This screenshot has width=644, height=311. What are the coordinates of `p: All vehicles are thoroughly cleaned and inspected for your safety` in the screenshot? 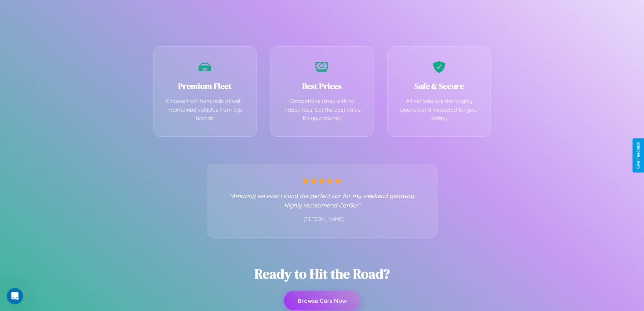 It's located at (439, 109).